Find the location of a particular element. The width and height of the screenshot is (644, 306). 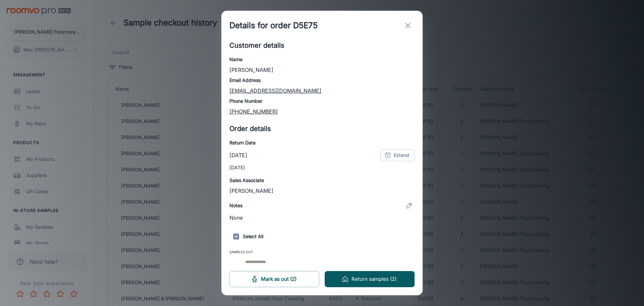

h1: Details for order D5E75 is located at coordinates (274, 25).